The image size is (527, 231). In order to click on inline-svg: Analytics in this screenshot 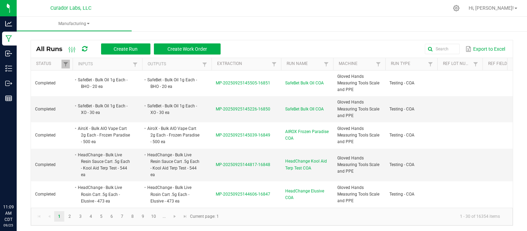, I will do `click(9, 24)`.